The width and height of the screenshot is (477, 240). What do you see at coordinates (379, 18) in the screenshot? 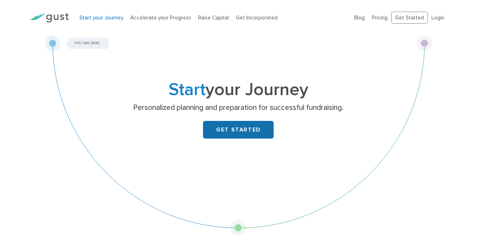
I see `a: Pricing` at bounding box center [379, 18].